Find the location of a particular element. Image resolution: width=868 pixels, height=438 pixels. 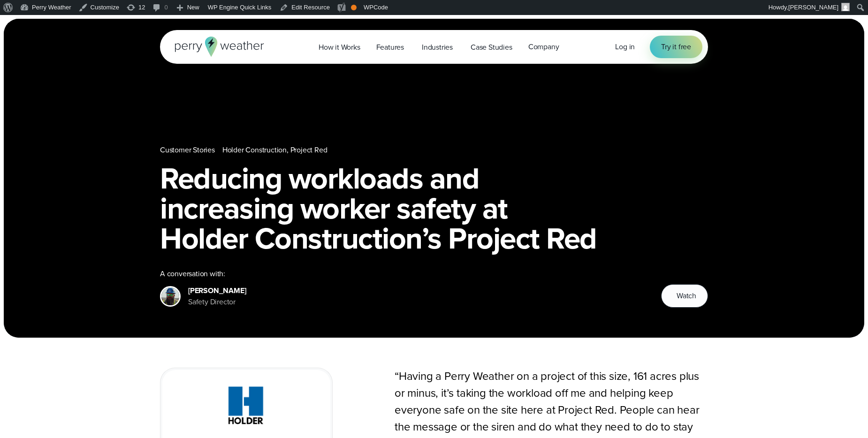

span: Industries is located at coordinates (437, 47).